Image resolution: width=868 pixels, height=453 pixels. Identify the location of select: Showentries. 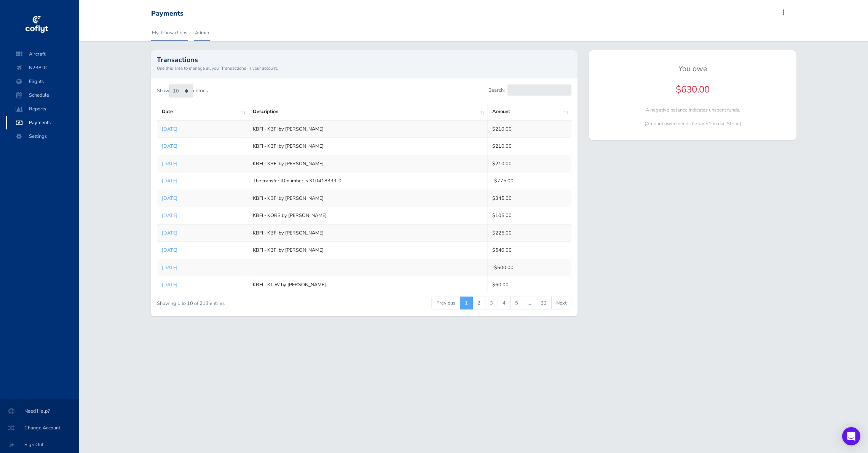
(182, 91).